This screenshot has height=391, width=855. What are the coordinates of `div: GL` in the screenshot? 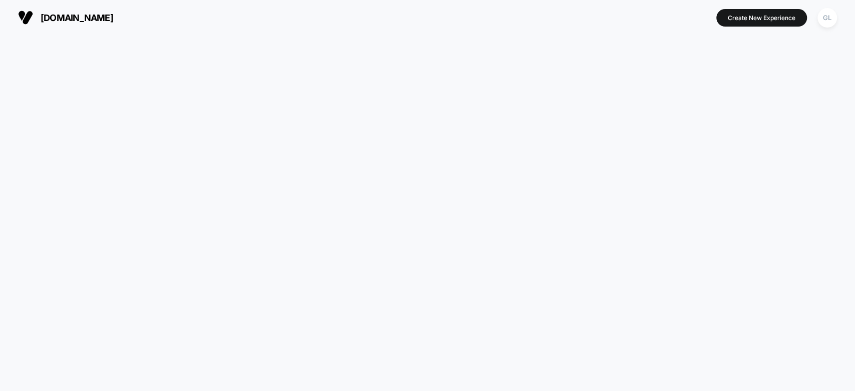 It's located at (827, 18).